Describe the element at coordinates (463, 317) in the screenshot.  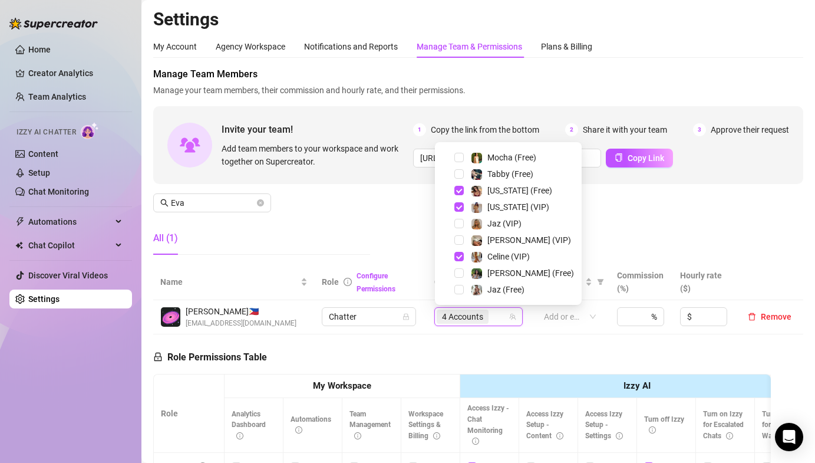
I see `span: 4 Accounts` at that location.